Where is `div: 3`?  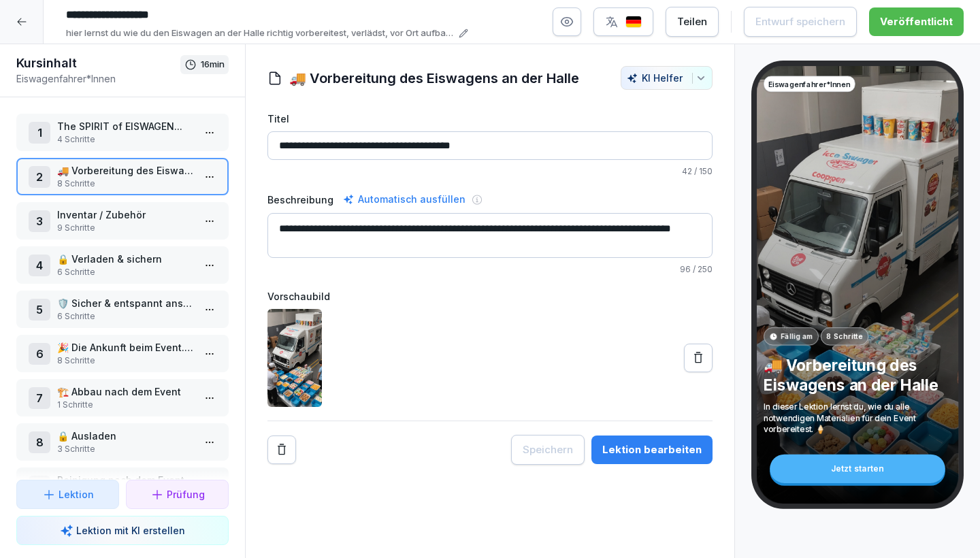 div: 3 is located at coordinates (39, 221).